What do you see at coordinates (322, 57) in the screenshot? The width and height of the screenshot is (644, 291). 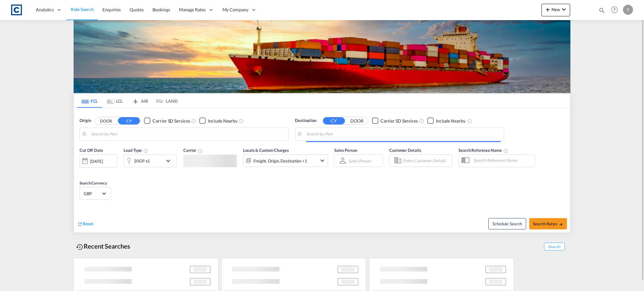 I see `img: LCL+%26+FCL+BACKGROUND.png` at bounding box center [322, 57].